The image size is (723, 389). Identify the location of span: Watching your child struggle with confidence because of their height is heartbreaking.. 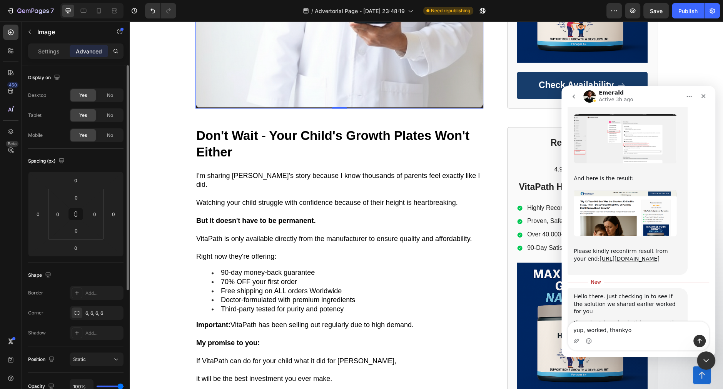
(197, 181).